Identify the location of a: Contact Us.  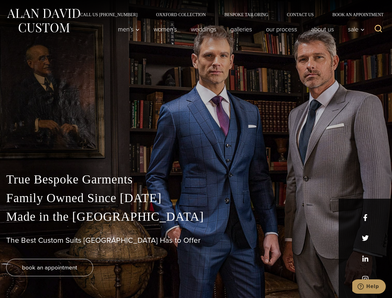
(300, 15).